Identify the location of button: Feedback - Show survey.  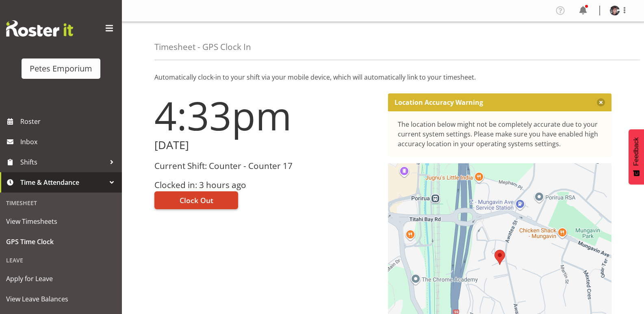
(636, 157).